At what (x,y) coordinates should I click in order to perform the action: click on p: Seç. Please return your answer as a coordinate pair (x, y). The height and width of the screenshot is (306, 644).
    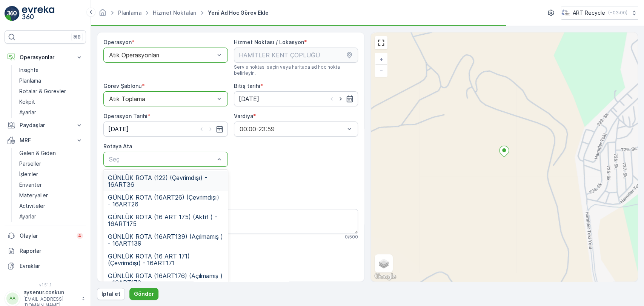
    Looking at the image, I should click on (162, 159).